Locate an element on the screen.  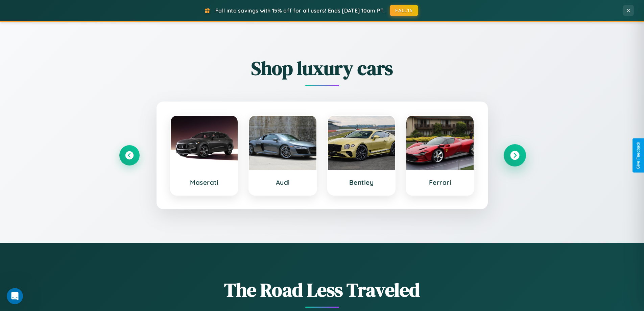
h3: Ferrari is located at coordinates (440, 182).